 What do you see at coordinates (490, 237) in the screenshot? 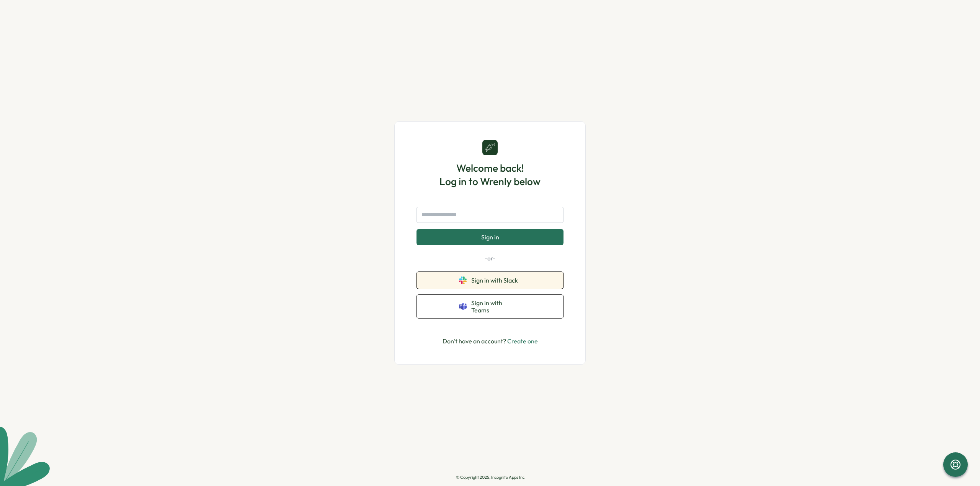
I see `span: Sign in` at bounding box center [490, 237].